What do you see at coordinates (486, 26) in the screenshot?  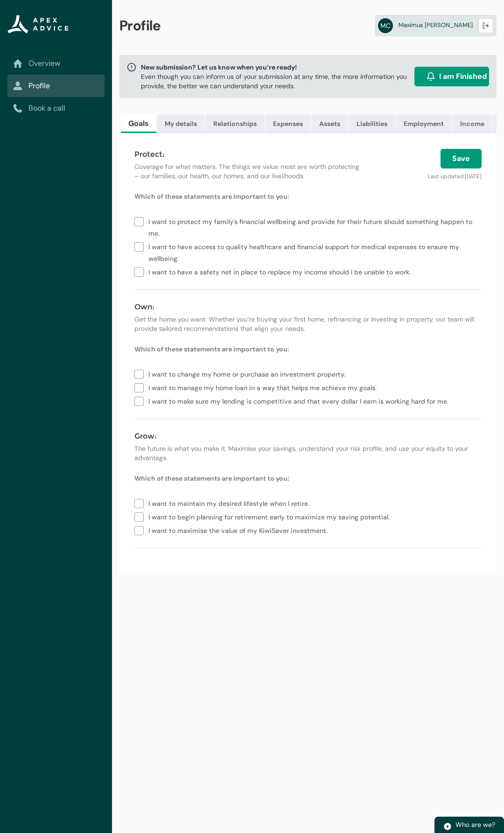 I see `button: Logout` at bounding box center [486, 26].